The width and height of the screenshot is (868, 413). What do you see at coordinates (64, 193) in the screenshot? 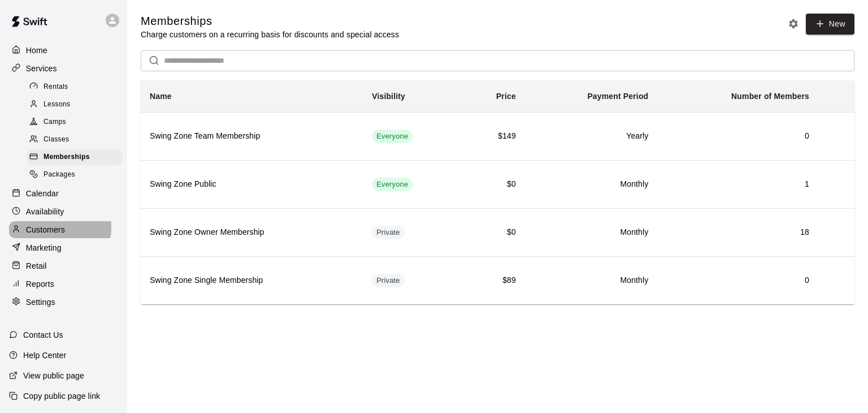
I see `a: Calendar` at bounding box center [64, 193].